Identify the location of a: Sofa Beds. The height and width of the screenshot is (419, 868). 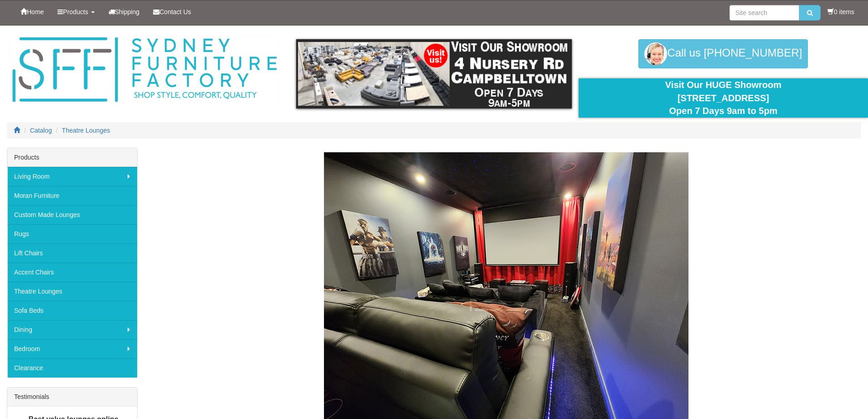
(72, 310).